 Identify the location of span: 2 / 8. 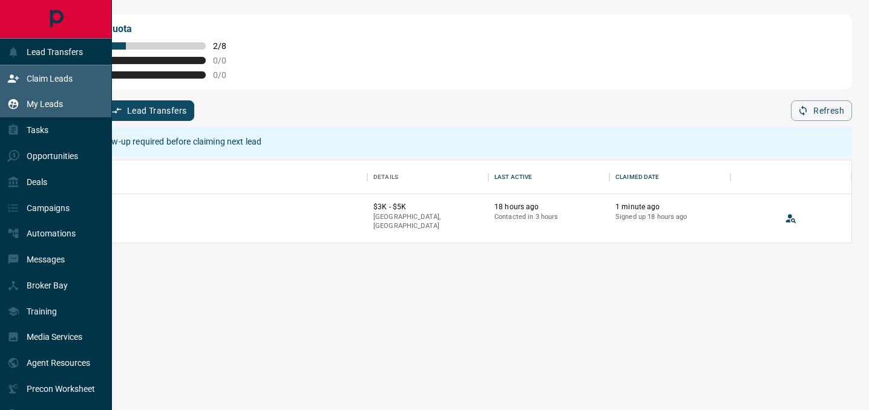
(226, 46).